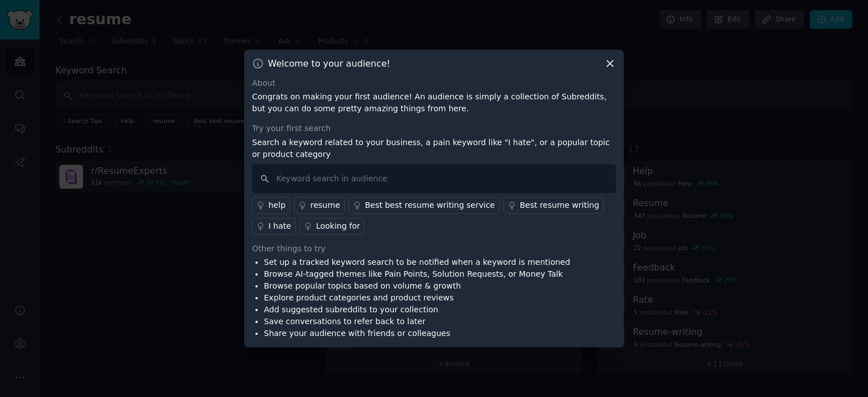 The height and width of the screenshot is (397, 868). What do you see at coordinates (417, 286) in the screenshot?
I see `li: Browse popular topics based on volume & growth` at bounding box center [417, 286].